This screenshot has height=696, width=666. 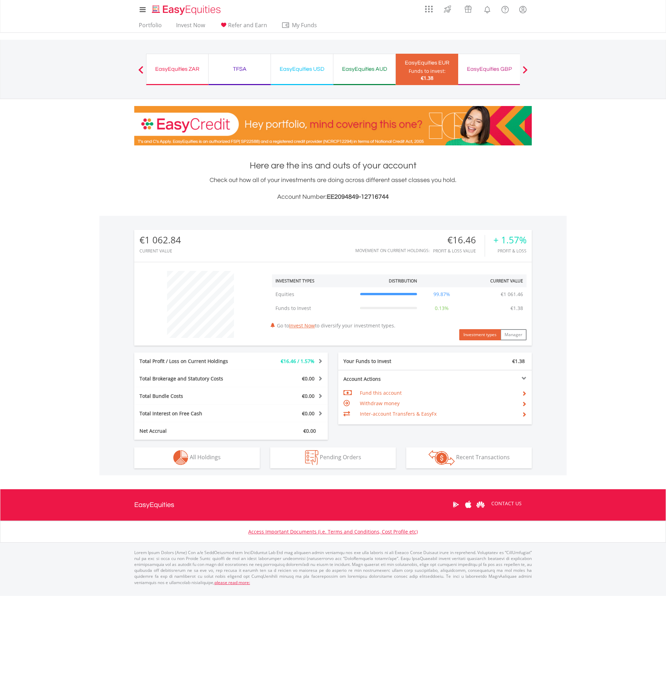 I want to click on p: Lorem Ipsum Dolors (Ame) Con a/e SeddOeiusmod tem InciDiduntut Lab Etd mag aliquaen admin veniamq..., so click(x=333, y=568).